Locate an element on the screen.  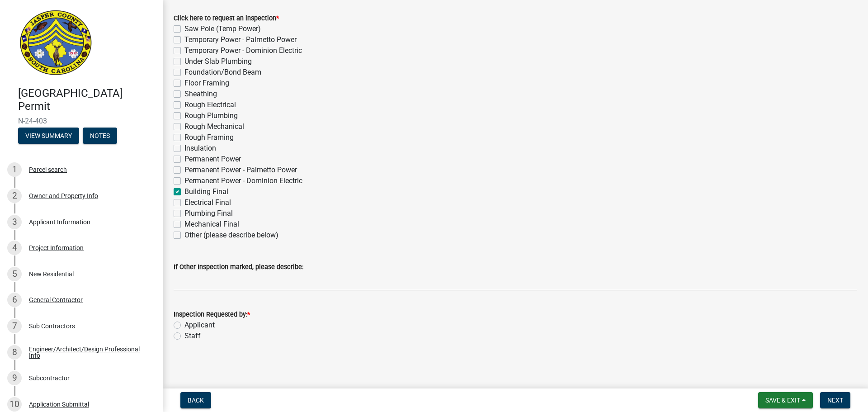
div: 7 is located at coordinates (14, 326).